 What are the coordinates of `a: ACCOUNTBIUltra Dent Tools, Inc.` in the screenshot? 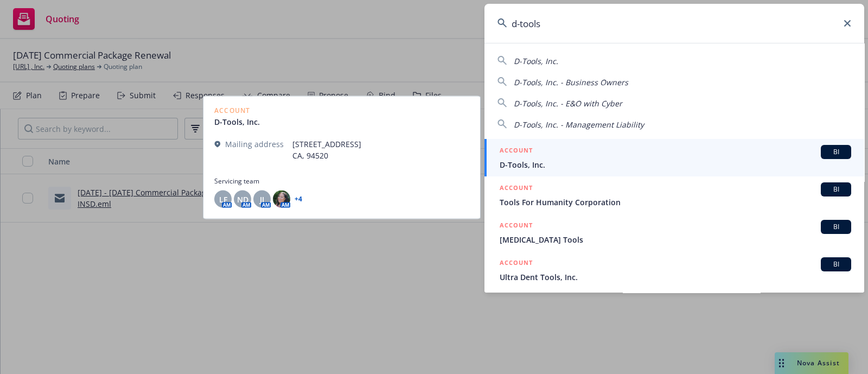 It's located at (675, 270).